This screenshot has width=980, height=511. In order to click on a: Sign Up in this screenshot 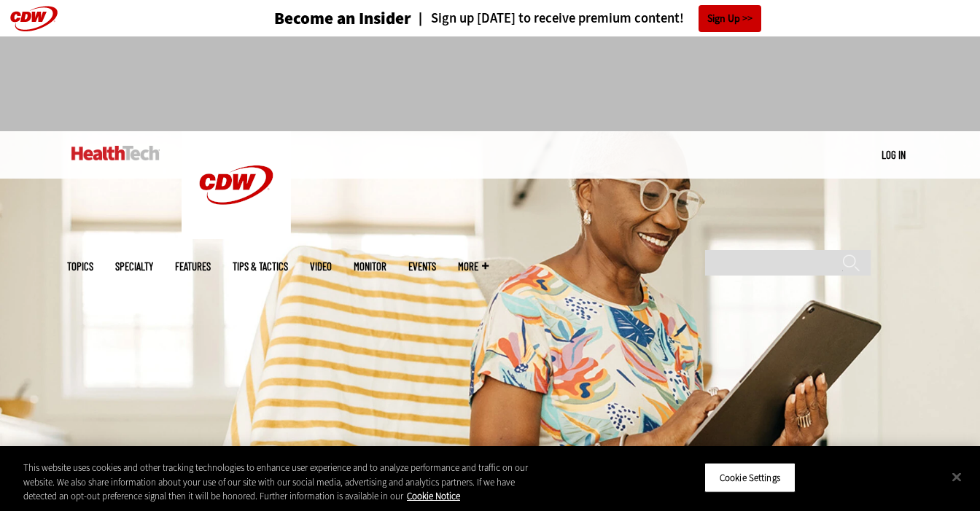, I will do `click(729, 18)`.